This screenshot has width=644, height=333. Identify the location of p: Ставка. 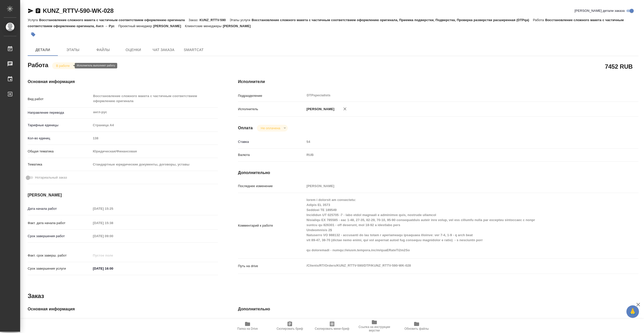
(271, 142).